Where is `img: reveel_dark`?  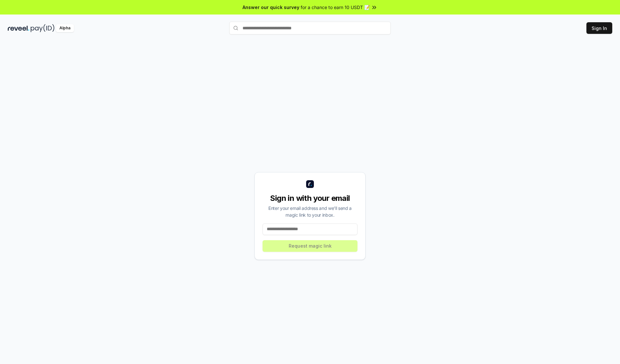 img: reveel_dark is located at coordinates (18, 28).